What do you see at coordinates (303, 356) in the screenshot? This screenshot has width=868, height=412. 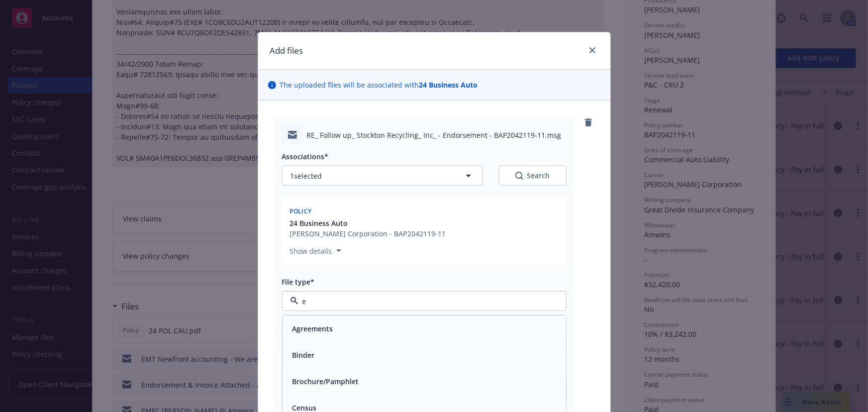 I see `span: Binder` at bounding box center [303, 356].